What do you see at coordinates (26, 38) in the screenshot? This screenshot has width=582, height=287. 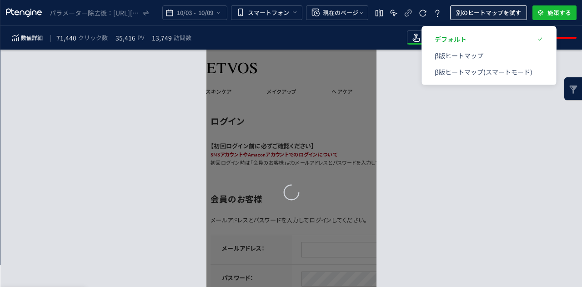 I see `button: 数値詳細` at bounding box center [26, 38].